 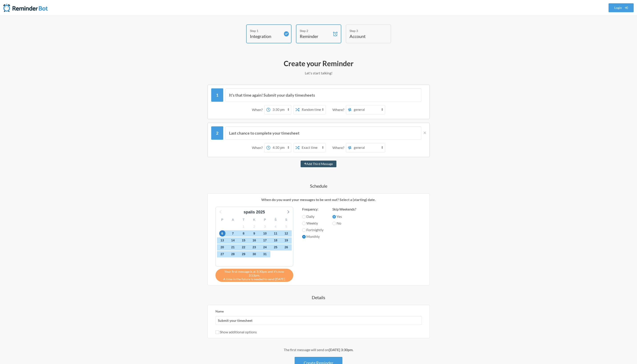 What do you see at coordinates (287, 227) in the screenshot?
I see `span: 2025 m. lapkričio 5 d., trečiadienis` at bounding box center [287, 227].